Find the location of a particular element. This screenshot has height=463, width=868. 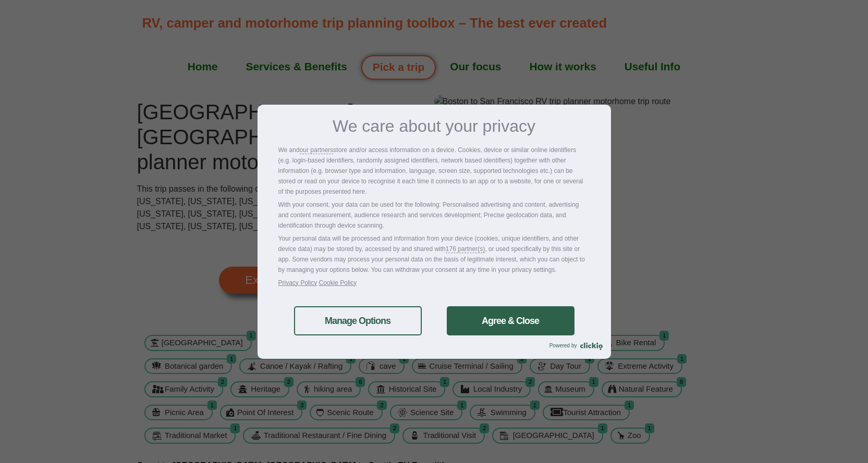

p: With your consent, your data can be used for the following: Personalised advertising and content,... is located at coordinates (434, 215).